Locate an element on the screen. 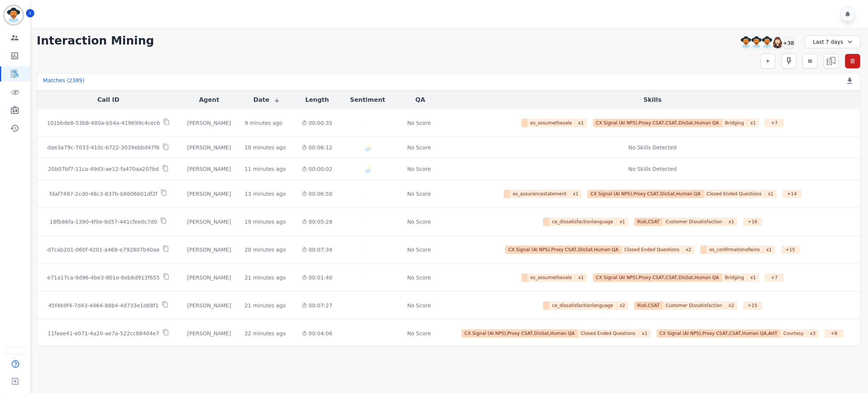  p: dae3a79c-7033-410c-b722-3039ebbd47f6 is located at coordinates (103, 148).